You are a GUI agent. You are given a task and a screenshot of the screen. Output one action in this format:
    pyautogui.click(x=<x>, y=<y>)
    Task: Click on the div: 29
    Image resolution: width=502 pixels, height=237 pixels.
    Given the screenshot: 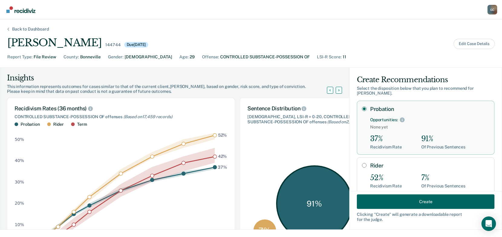 What is the action you would take?
    pyautogui.click(x=192, y=57)
    